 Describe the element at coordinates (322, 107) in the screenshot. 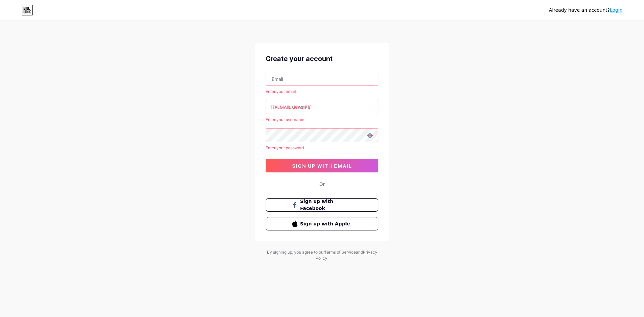

I see `input: username` at that location.